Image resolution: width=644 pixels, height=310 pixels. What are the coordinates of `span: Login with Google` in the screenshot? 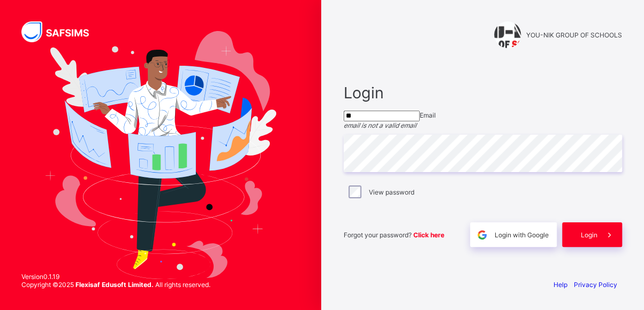 It's located at (521, 235).